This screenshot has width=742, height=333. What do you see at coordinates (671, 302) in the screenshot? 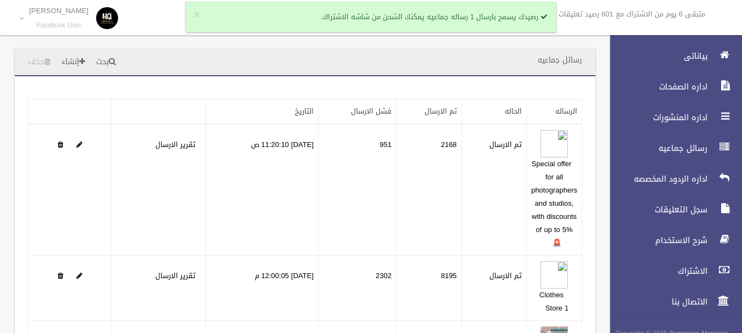
I see `a: الاتصال بنا` at bounding box center [671, 302].